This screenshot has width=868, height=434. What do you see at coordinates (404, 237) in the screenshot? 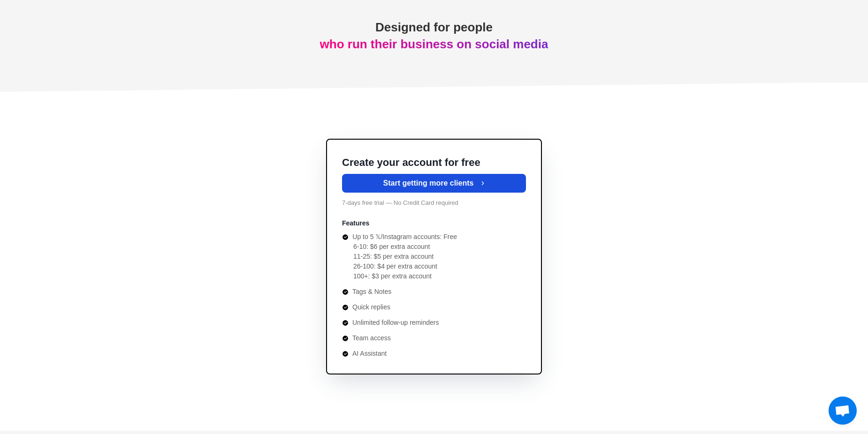
I see `p: Up to 5 𝕏/Instagram accounts: Free` at bounding box center [404, 237].